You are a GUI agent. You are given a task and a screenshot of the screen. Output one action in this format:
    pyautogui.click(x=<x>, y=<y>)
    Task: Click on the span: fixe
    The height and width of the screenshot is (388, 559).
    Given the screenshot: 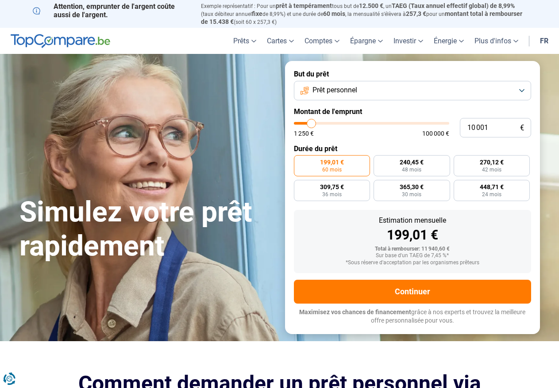 What is the action you would take?
    pyautogui.click(x=257, y=14)
    